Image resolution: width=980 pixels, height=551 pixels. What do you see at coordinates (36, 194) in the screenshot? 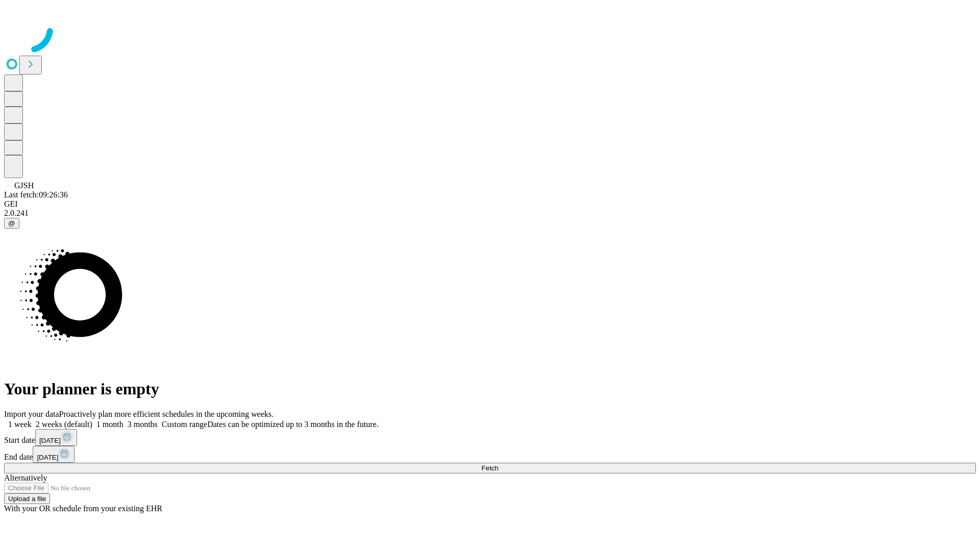
I see `span: Last fetch: 09:26:36` at bounding box center [36, 194].